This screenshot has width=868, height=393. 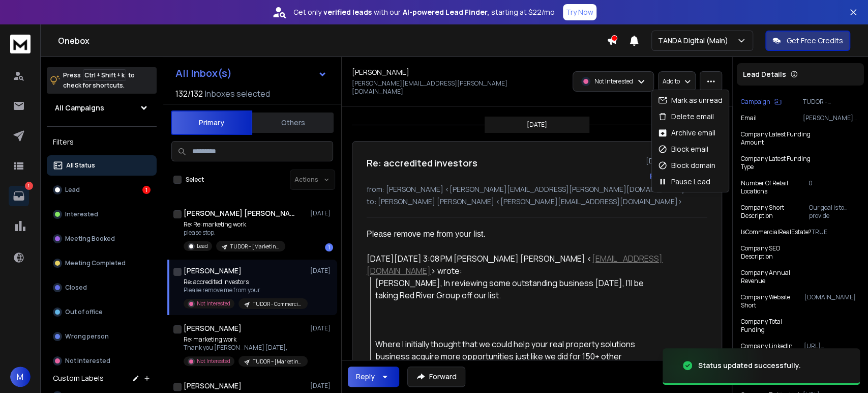 What do you see at coordinates (683, 149) in the screenshot?
I see `div: Block email` at bounding box center [683, 149].